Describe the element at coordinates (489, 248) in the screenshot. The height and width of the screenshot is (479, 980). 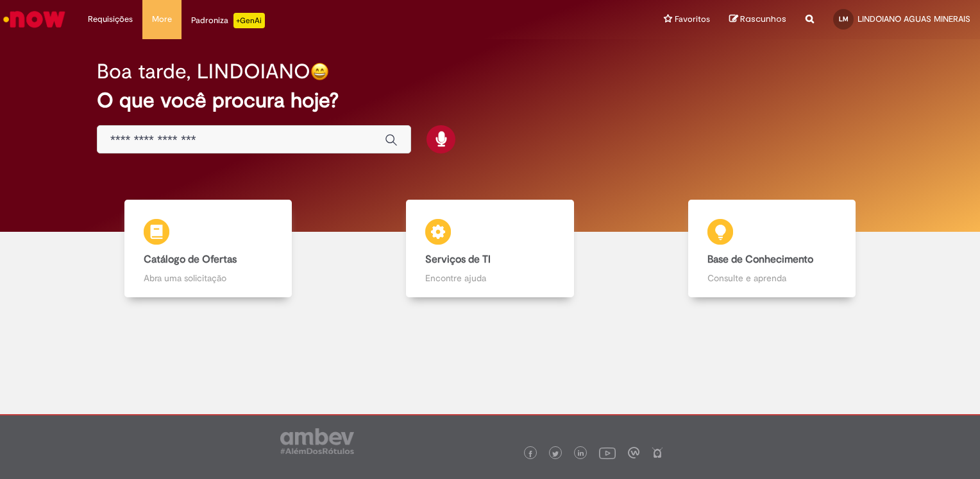
I see `a: Serviços de TI Encontre ajuda` at that location.